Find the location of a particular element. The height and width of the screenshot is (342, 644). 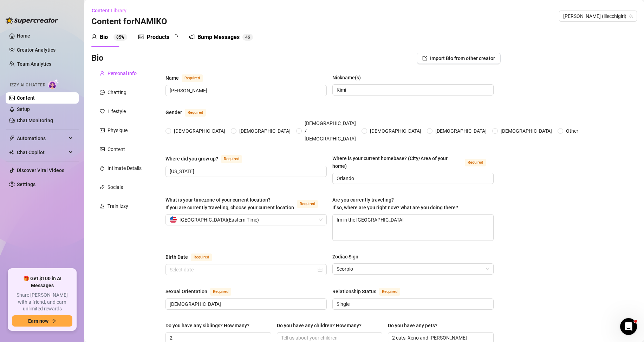

div: Products is located at coordinates (158, 37).